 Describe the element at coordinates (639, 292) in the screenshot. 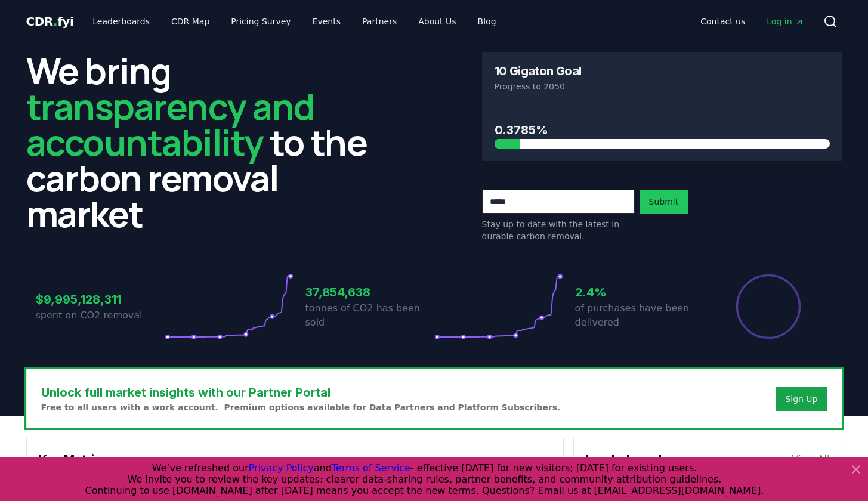

I see `h3: 2.4%` at that location.